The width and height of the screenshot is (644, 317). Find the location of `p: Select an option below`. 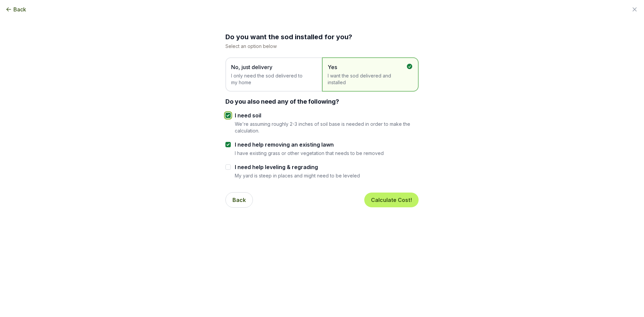

p: Select an option below is located at coordinates (322, 46).